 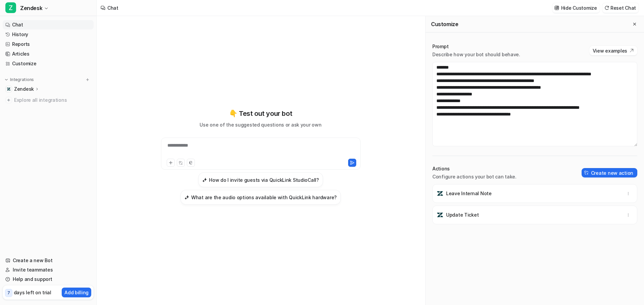 I want to click on p: Configure actions your bot can take., so click(x=475, y=177).